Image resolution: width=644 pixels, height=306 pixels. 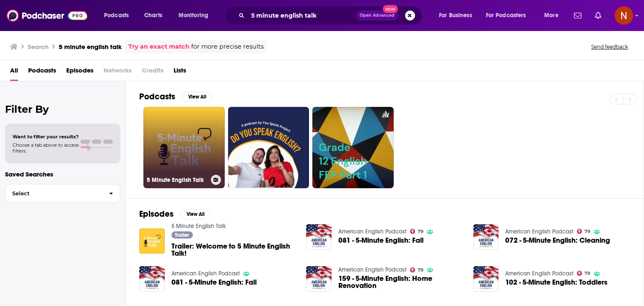 What do you see at coordinates (234, 250) in the screenshot?
I see `span: Trailer: Welcome to 5 Minute English Talk!` at bounding box center [234, 250].